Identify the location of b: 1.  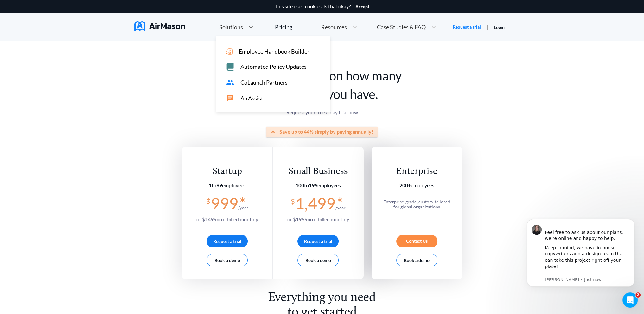
(210, 185).